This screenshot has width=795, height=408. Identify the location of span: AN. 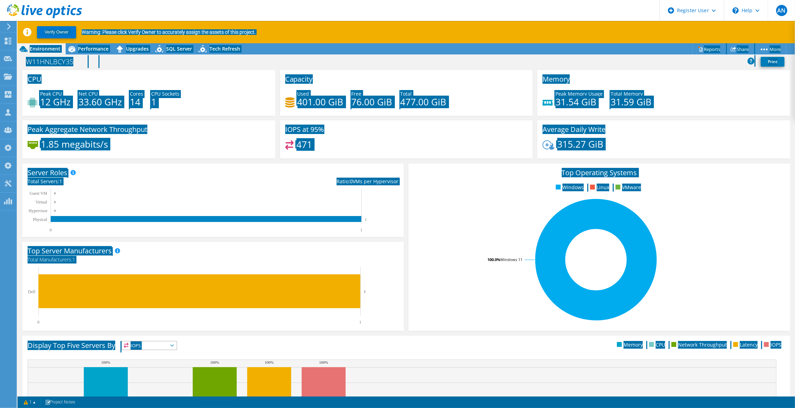
(782, 10).